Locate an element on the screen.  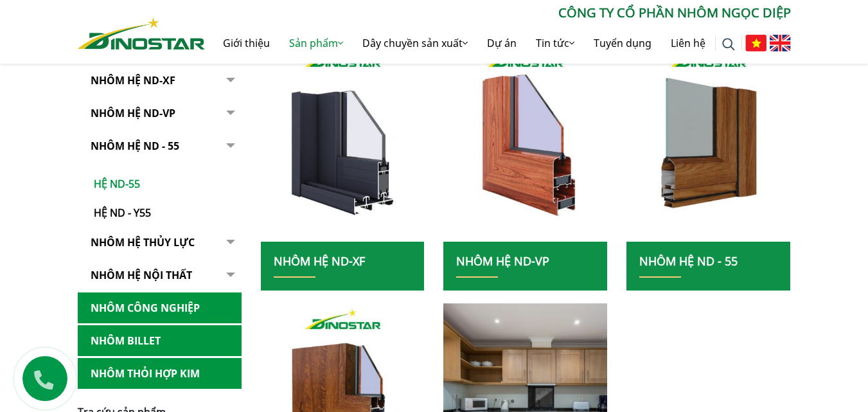
img: search is located at coordinates (729, 44).